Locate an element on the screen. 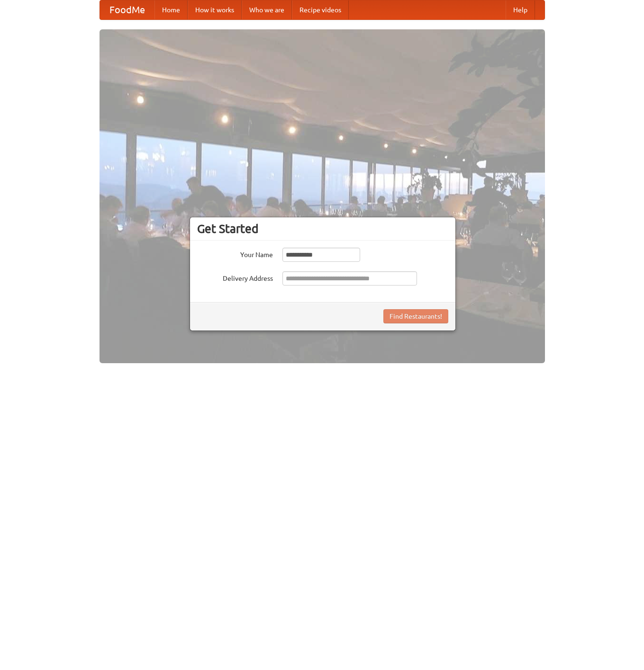 The height and width of the screenshot is (670, 644). a: Home is located at coordinates (171, 10).